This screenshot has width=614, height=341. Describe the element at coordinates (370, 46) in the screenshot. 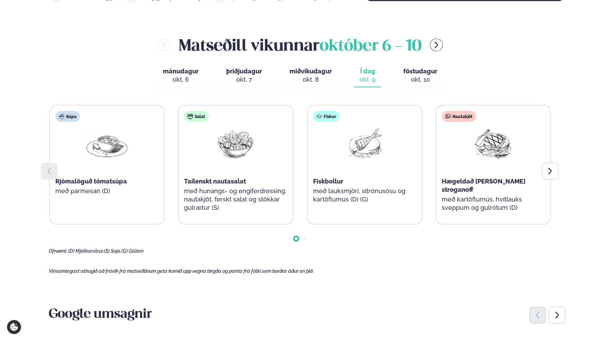

I see `span: október 6 - 10` at that location.